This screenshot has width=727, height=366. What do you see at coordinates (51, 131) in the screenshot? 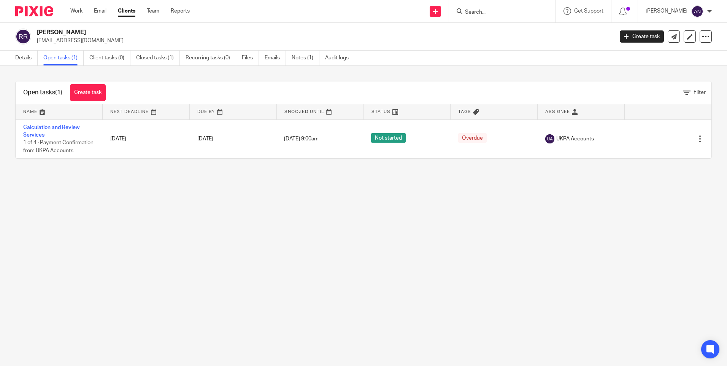
I see `a: Calculation and Review Services` at bounding box center [51, 131].